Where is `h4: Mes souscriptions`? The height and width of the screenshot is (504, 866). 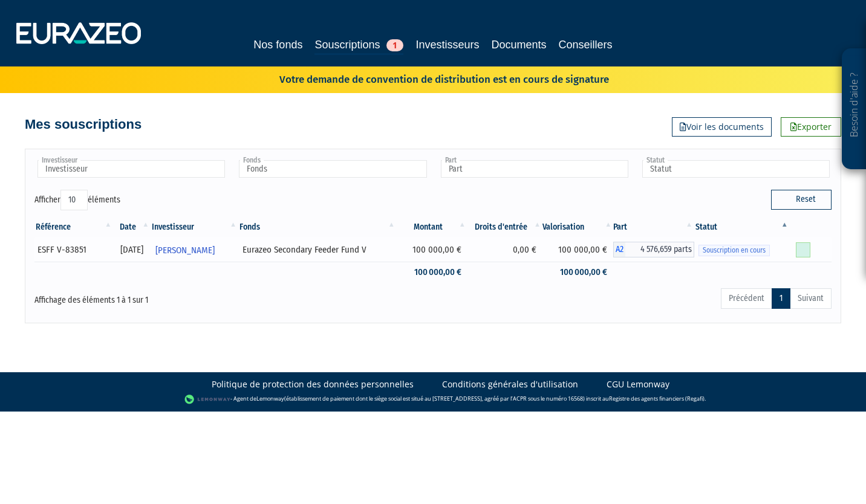
h4: Mes souscriptions is located at coordinates (83, 125).